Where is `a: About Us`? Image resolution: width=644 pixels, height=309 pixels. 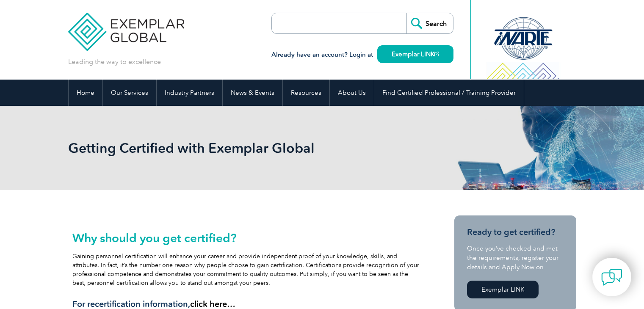
a: About Us is located at coordinates (352, 93).